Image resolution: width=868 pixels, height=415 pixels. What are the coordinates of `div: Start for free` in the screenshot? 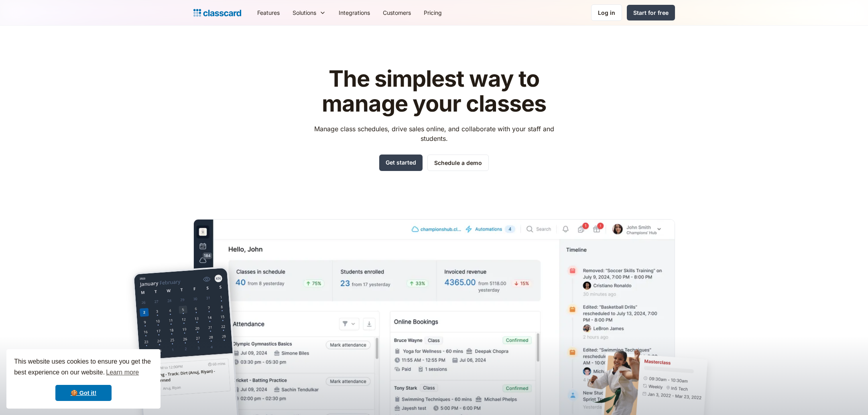 It's located at (651, 13).